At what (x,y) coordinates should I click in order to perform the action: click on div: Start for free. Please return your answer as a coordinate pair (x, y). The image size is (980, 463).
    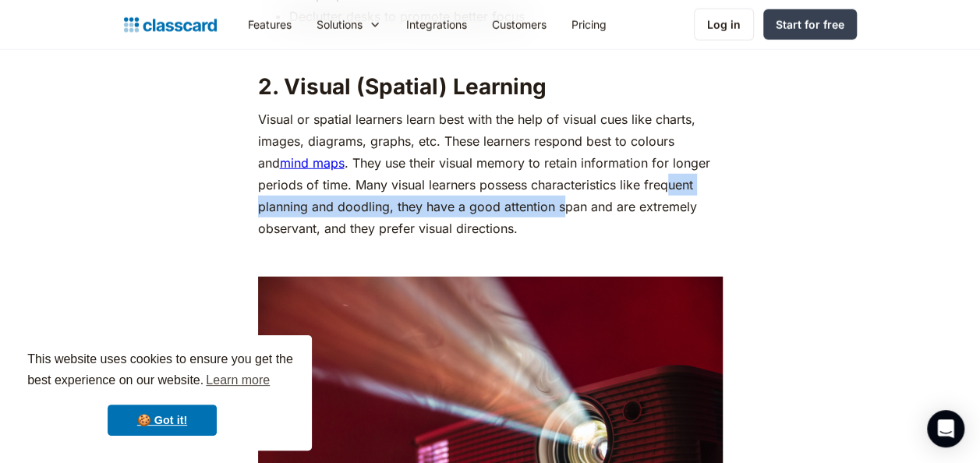
    Looking at the image, I should click on (810, 24).